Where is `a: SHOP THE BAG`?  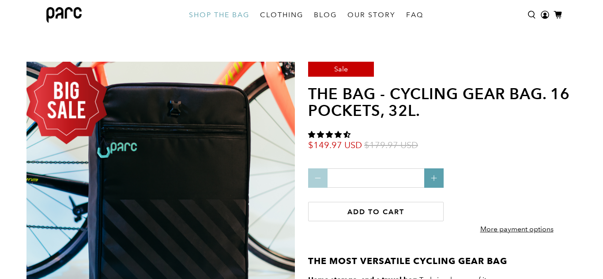
a: SHOP THE BAG is located at coordinates (219, 15).